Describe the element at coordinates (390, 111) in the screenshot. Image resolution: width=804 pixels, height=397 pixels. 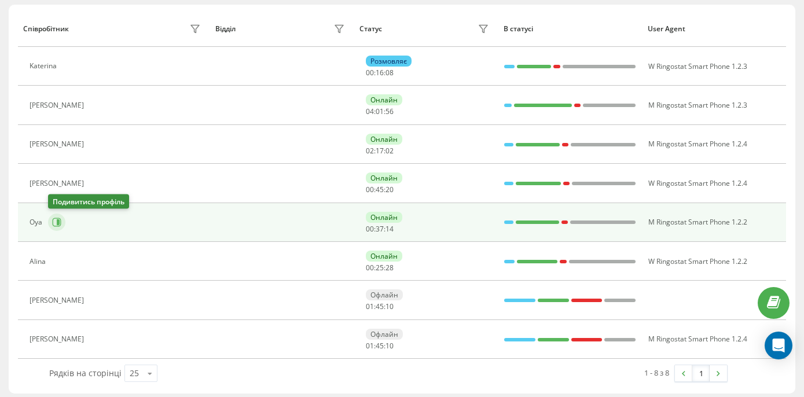
I see `span: 56` at that location.